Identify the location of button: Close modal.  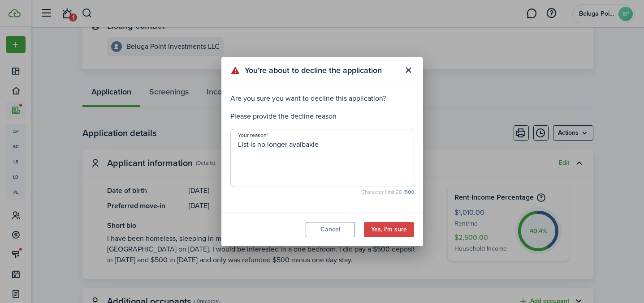
(409, 70).